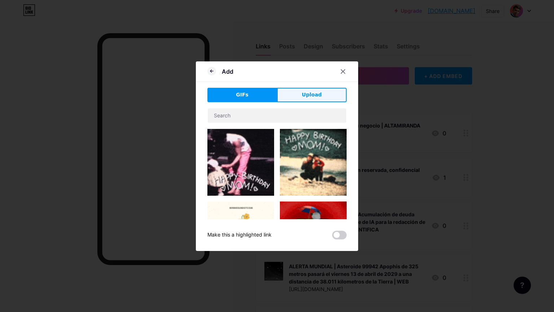 The width and height of the screenshot is (554, 312). What do you see at coordinates (312, 95) in the screenshot?
I see `button: Upload` at bounding box center [312, 95].